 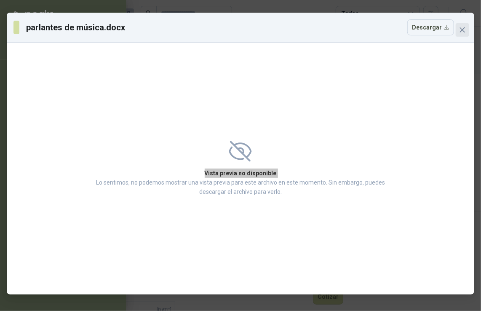 I want to click on span: close, so click(x=462, y=30).